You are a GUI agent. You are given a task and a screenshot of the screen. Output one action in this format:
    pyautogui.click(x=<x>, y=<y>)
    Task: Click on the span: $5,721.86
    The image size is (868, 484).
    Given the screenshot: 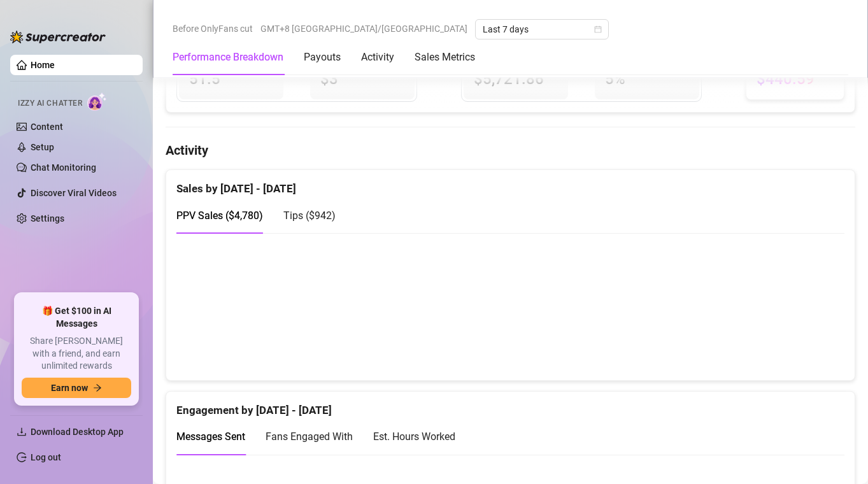 What is the action you would take?
    pyautogui.click(x=516, y=79)
    